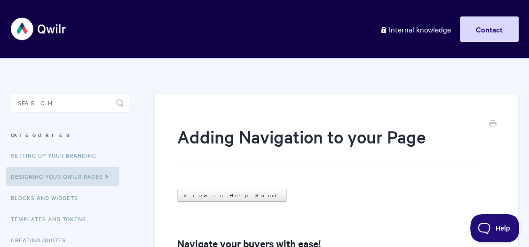  Describe the element at coordinates (328, 145) in the screenshot. I see `h1: Adding Navigation to your Page` at that location.